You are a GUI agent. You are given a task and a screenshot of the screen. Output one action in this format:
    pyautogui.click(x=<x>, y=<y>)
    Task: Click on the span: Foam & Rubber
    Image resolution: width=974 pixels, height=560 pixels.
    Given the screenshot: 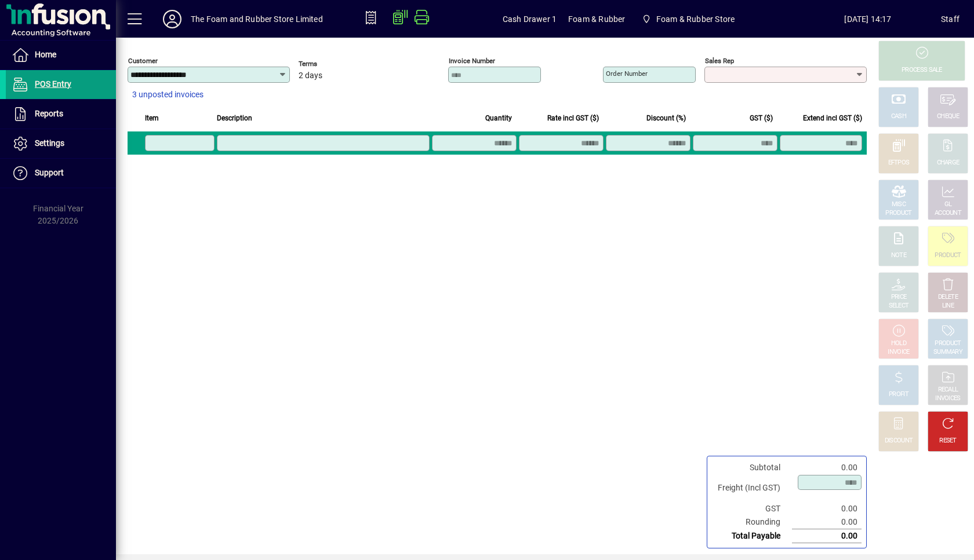 What is the action you would take?
    pyautogui.click(x=596, y=19)
    